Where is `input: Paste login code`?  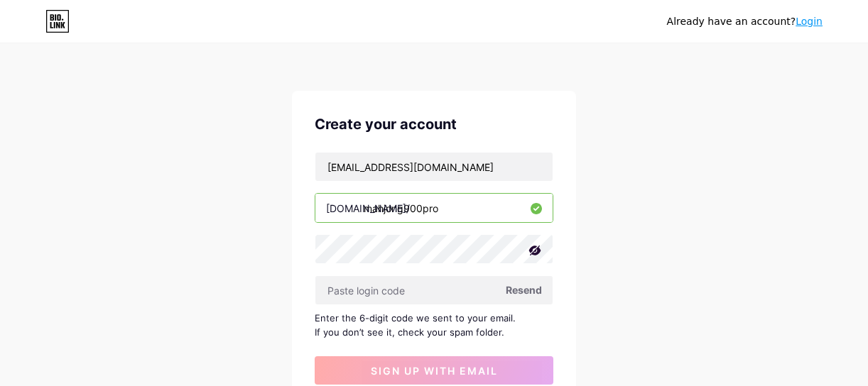 input: Paste login code is located at coordinates (434, 290).